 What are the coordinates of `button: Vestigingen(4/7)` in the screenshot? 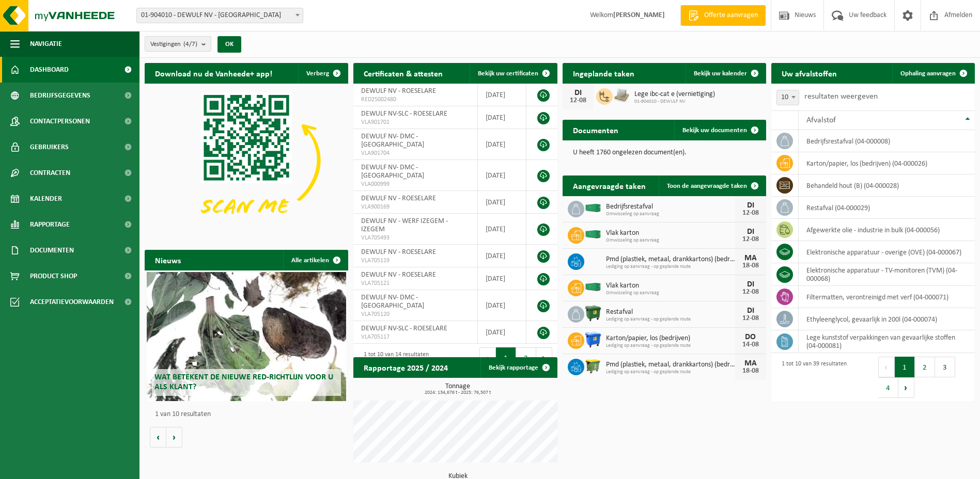 It's located at (178, 44).